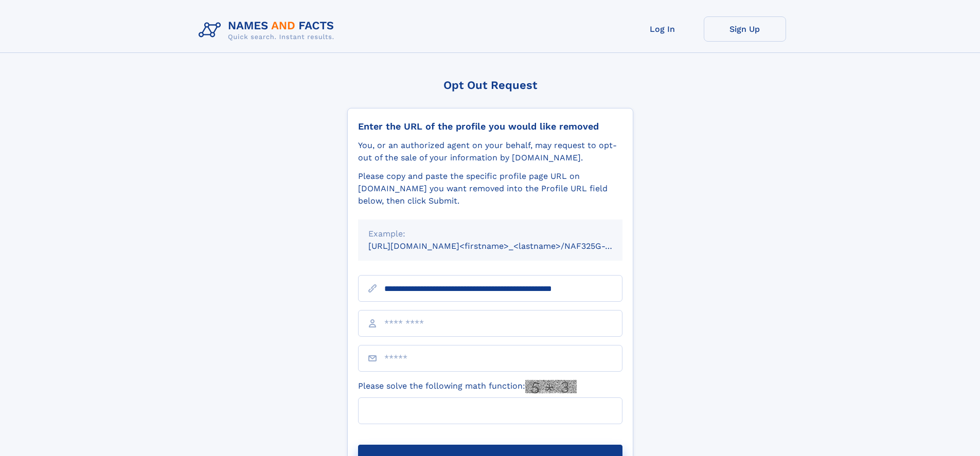 This screenshot has height=456, width=980. I want to click on label: Please solve the following math function:, so click(467, 387).